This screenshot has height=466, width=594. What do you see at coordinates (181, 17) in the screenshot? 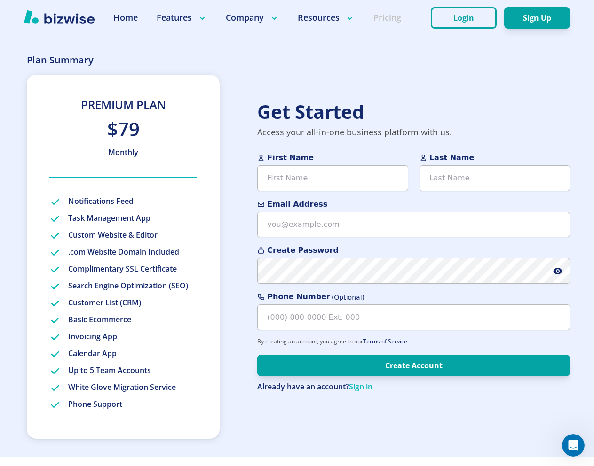
I see `p: Features` at bounding box center [181, 17].